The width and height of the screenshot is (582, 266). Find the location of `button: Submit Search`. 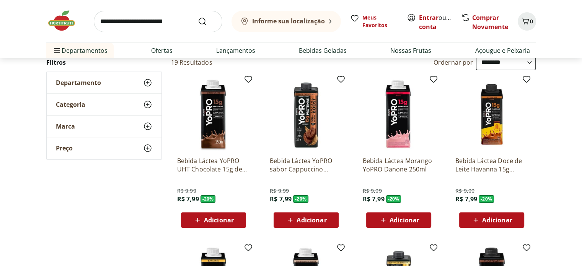

button: Submit Search is located at coordinates (207, 21).